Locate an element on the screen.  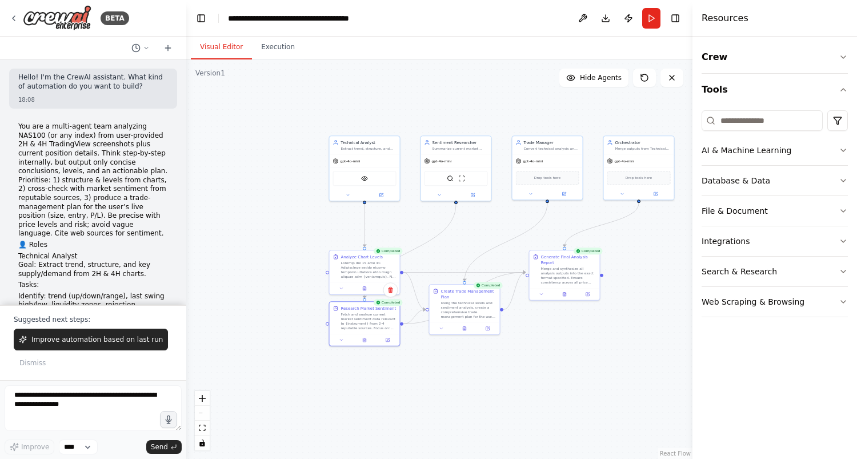
button: Delete node is located at coordinates (391, 290).